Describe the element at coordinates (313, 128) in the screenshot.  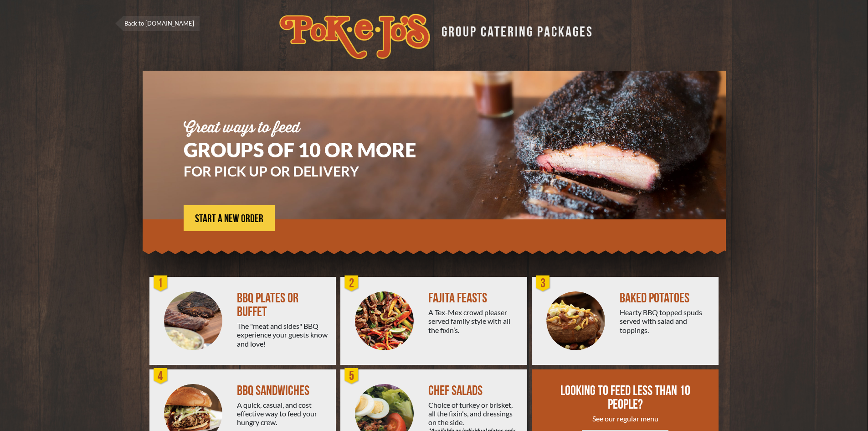
I see `div: Great ways to feed` at that location.